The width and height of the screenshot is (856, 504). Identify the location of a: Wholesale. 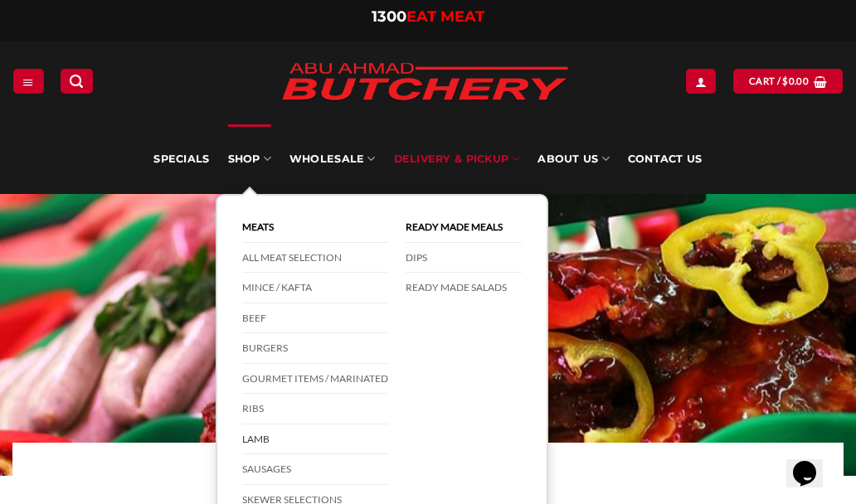
(333, 159).